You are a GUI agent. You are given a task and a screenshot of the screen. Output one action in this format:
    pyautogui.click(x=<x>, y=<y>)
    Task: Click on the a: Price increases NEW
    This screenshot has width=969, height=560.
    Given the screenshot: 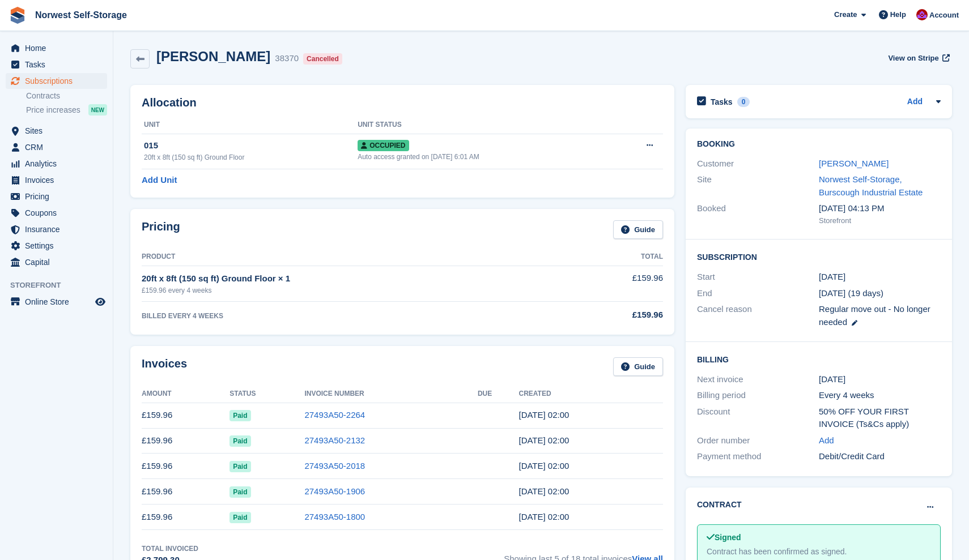 What is the action you would take?
    pyautogui.click(x=66, y=110)
    